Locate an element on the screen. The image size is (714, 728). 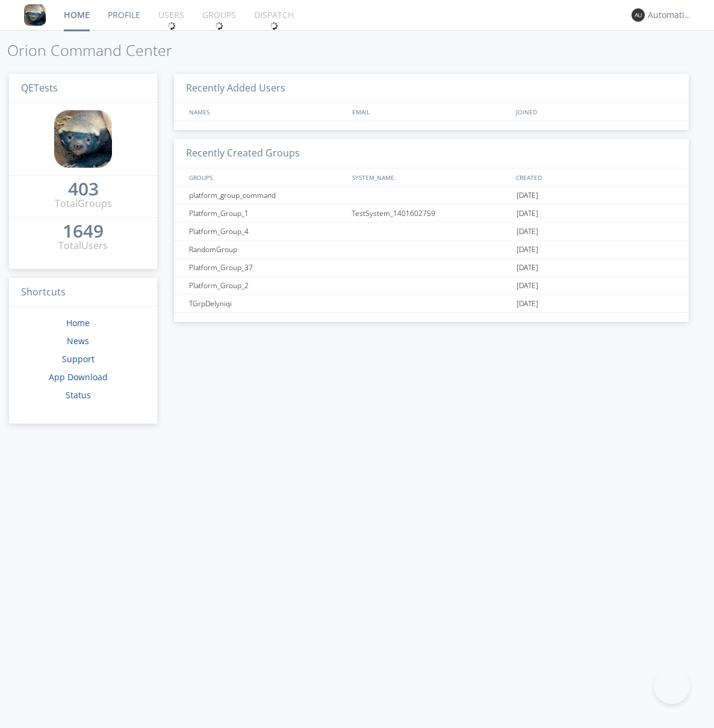
h3: Recently Added Users is located at coordinates (431, 88).